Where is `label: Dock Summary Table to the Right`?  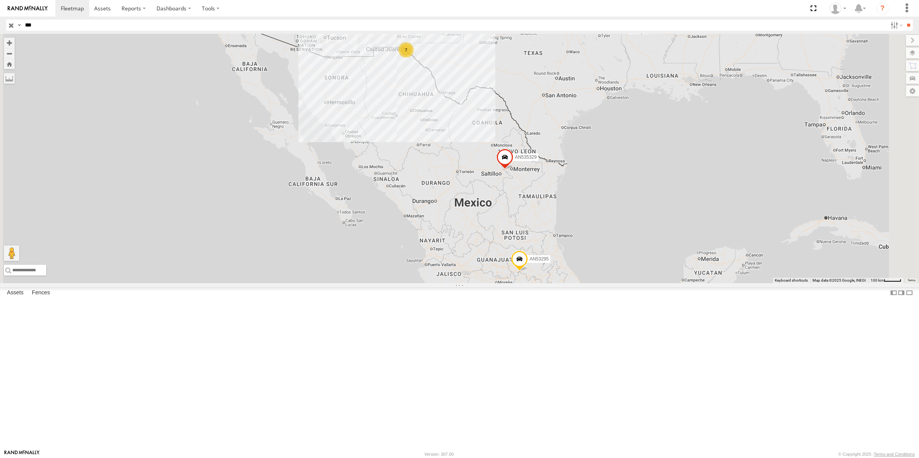
label: Dock Summary Table to the Right is located at coordinates (901, 293).